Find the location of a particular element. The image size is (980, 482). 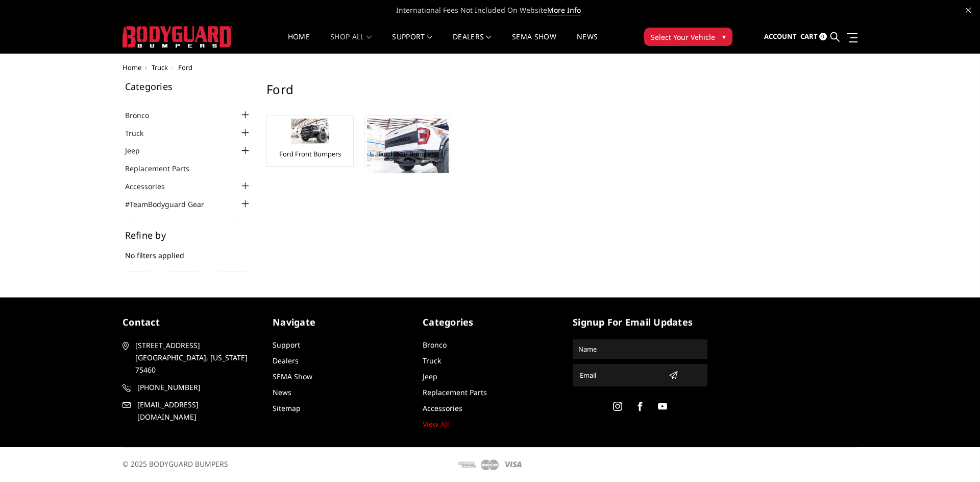

input: Email is located at coordinates (620, 375).